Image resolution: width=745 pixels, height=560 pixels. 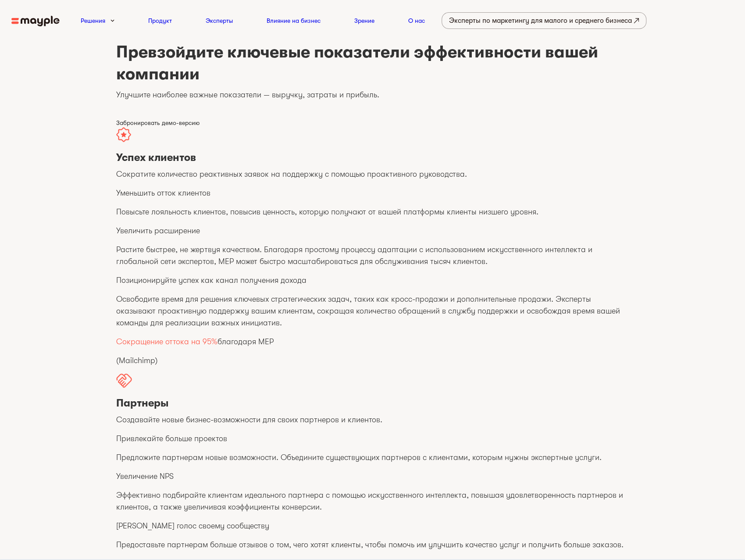 What do you see at coordinates (112, 21) in the screenshot?
I see `img: стрелка вниз` at bounding box center [112, 21].